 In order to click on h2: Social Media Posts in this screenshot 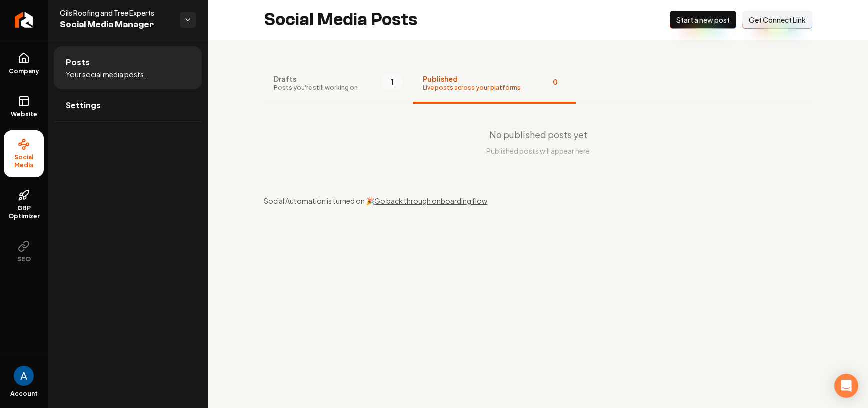, I will do `click(340, 20)`.